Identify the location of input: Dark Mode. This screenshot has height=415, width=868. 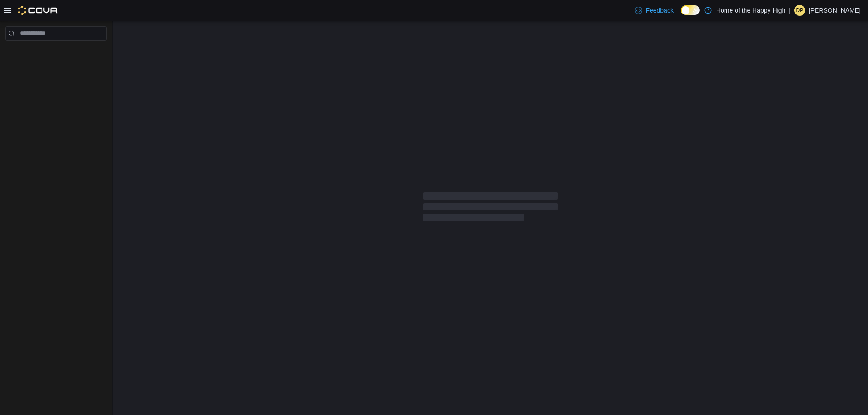
(690, 10).